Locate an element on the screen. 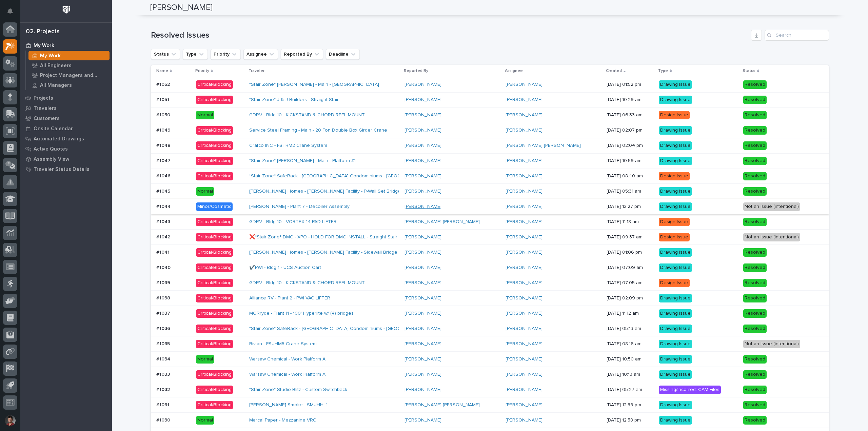 This screenshot has width=868, height=431. div: 02. Projects is located at coordinates (43, 32).